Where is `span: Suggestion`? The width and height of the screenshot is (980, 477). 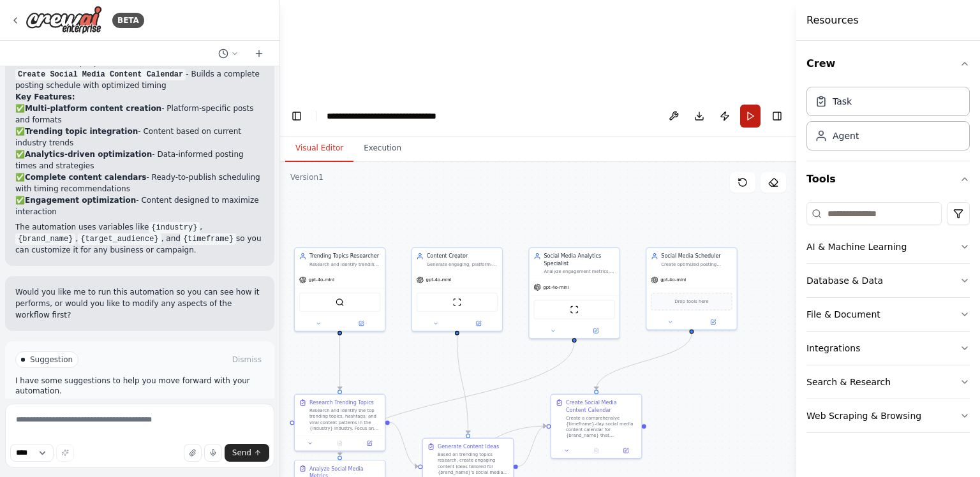
span: Suggestion is located at coordinates (51, 360).